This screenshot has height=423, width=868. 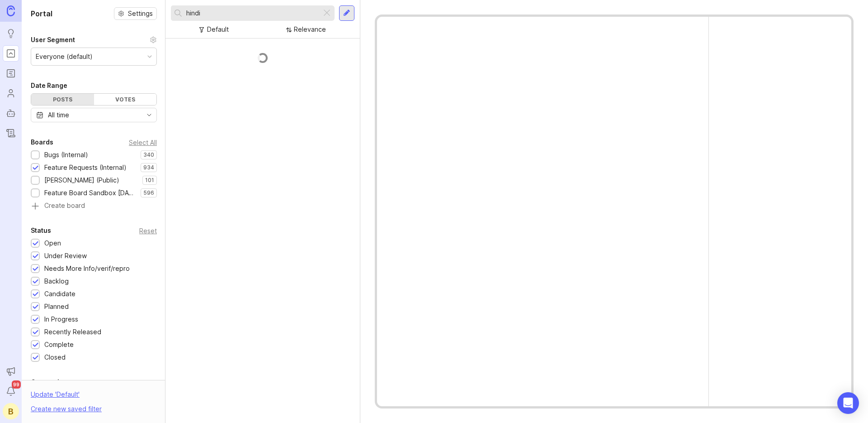 What do you see at coordinates (49, 382) in the screenshot?
I see `div: Companies` at bounding box center [49, 382].